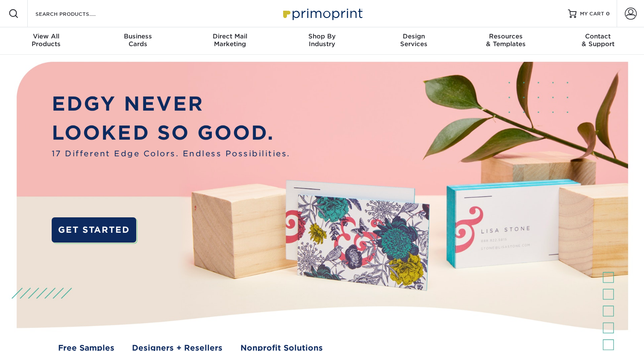  I want to click on span: Contact, so click(597, 36).